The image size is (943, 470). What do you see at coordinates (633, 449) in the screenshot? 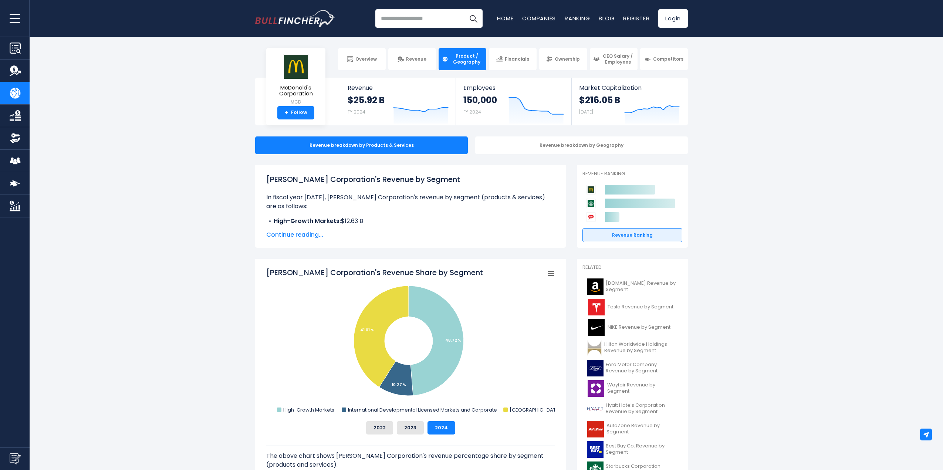
I see `a: Best Buy Co. Revenue by Segment` at bounding box center [633, 449].